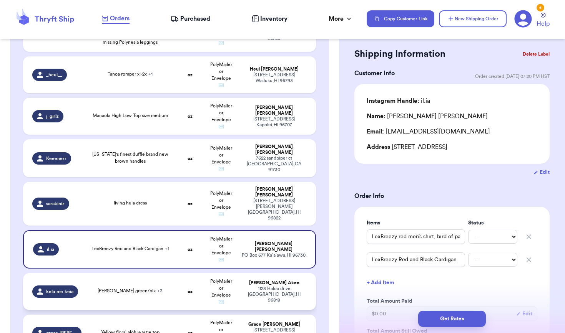  What do you see at coordinates (376, 116) in the screenshot?
I see `span: Name:` at bounding box center [376, 116].